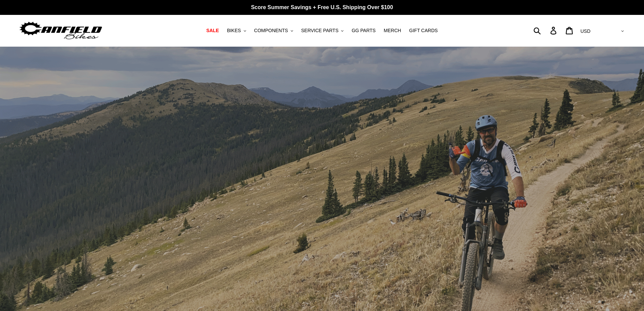 Image resolution: width=644 pixels, height=311 pixels. What do you see at coordinates (212, 31) in the screenshot?
I see `span: SALE` at bounding box center [212, 31].